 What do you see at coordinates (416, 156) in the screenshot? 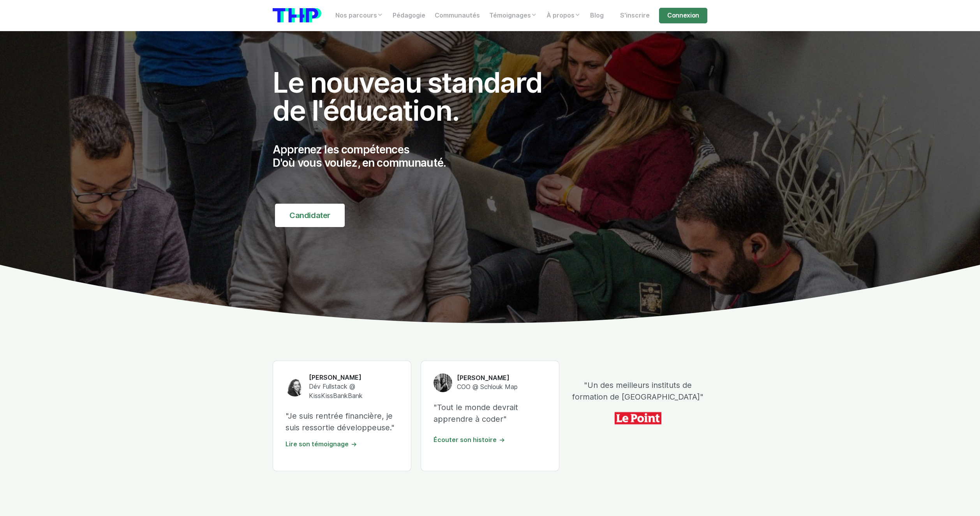
I see `p: Apprenez les compétences D'où vous voulez, en communauté.` at bounding box center [416, 156].